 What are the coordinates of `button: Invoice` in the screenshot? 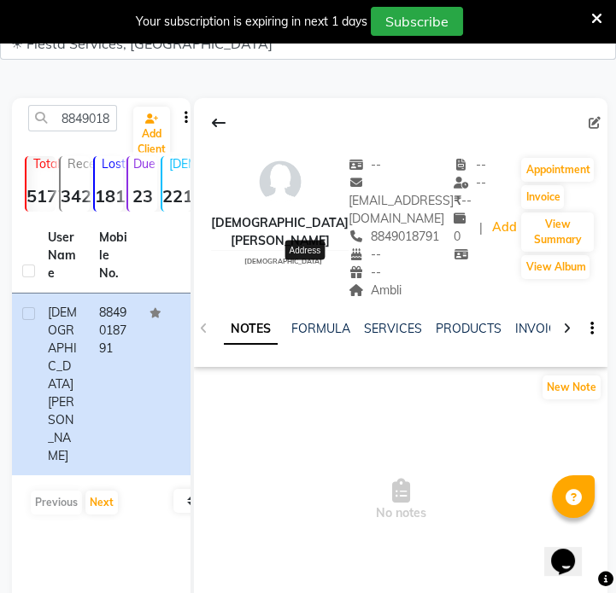 It's located at (542, 197).